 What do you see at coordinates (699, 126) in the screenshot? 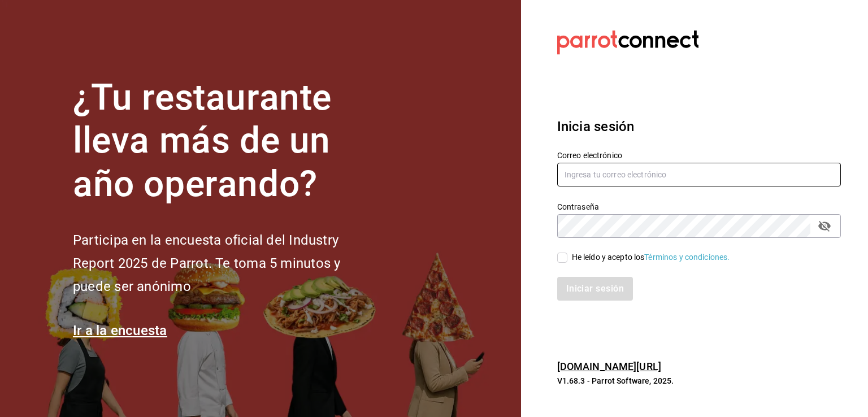
I see `h3: Inicia sesión` at bounding box center [699, 126].